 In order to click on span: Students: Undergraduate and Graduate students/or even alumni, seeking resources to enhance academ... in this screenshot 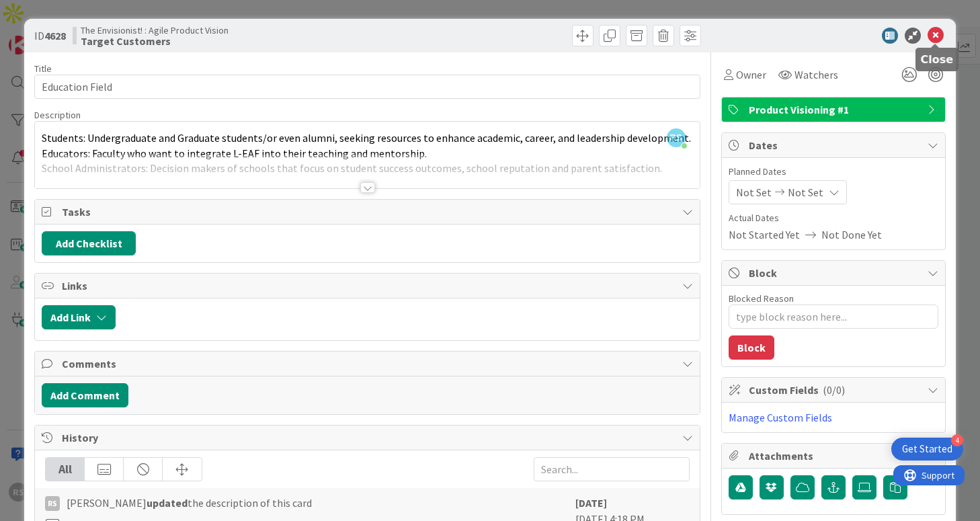, I will do `click(367, 138)`.